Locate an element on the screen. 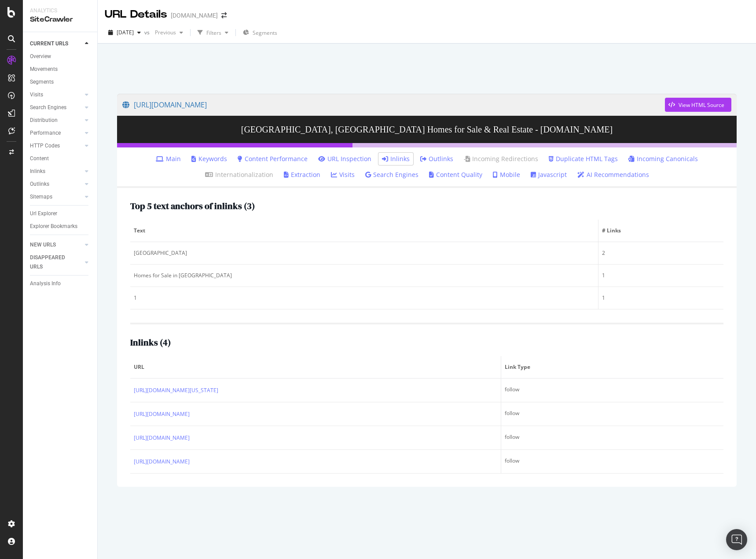  div: HTTP Codes is located at coordinates (45, 146).